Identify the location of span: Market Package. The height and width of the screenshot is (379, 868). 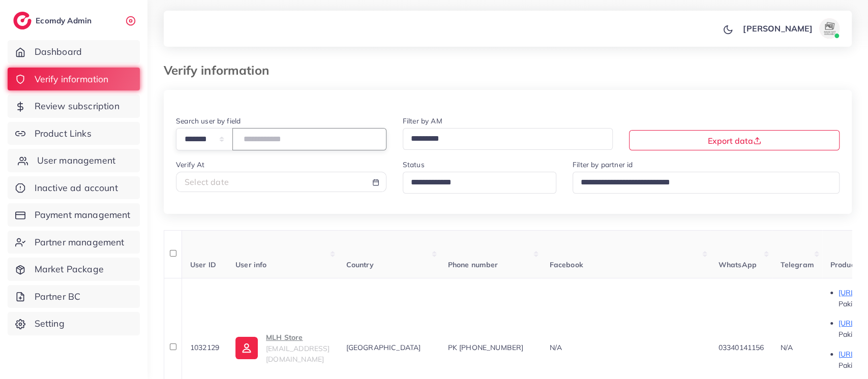
(69, 269).